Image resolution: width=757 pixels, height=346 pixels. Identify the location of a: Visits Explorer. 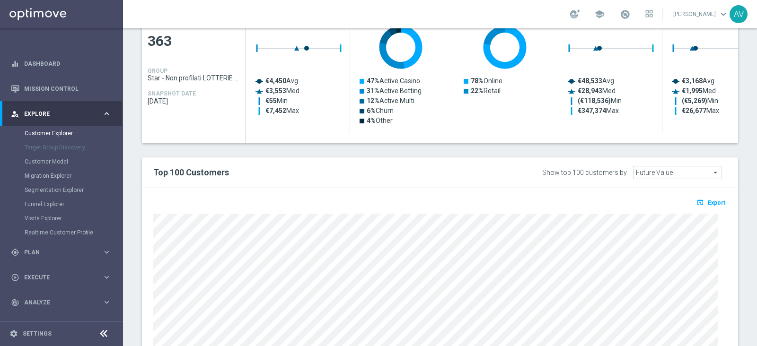
(61, 218).